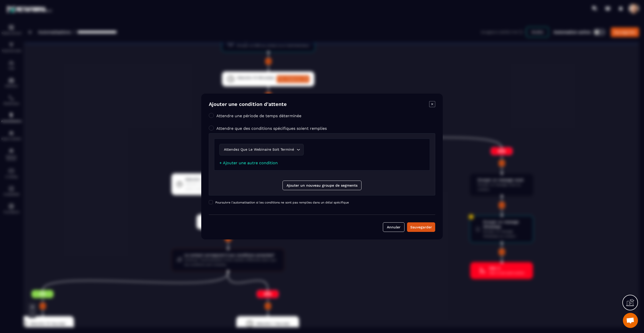  I want to click on input: Search for option, so click(295, 150).